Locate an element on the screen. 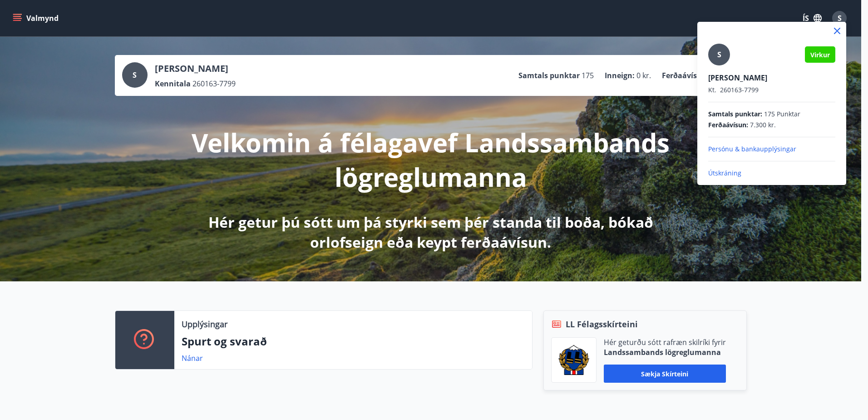 The width and height of the screenshot is (868, 420). span: S is located at coordinates (719, 55).